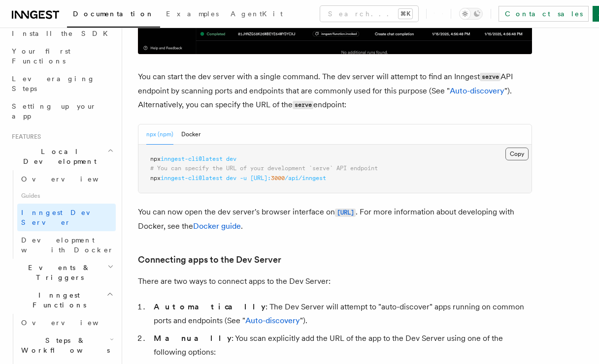  I want to click on button: Inngest Functions, so click(62, 300).